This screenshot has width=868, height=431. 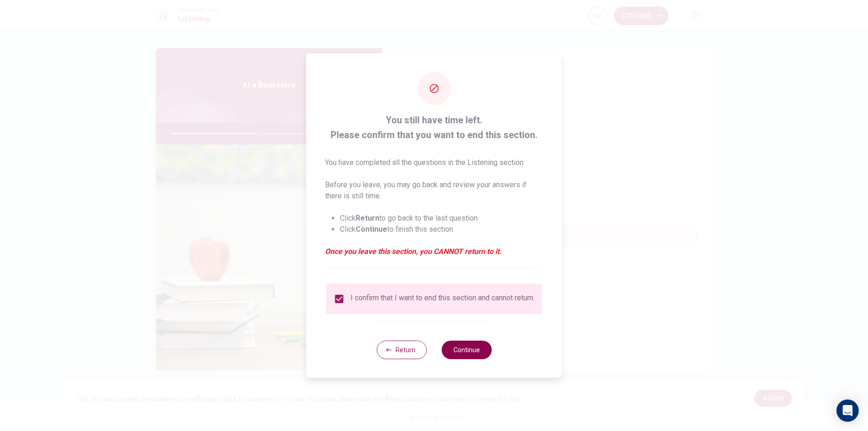 I want to click on div: Open Intercom Messenger, so click(x=848, y=410).